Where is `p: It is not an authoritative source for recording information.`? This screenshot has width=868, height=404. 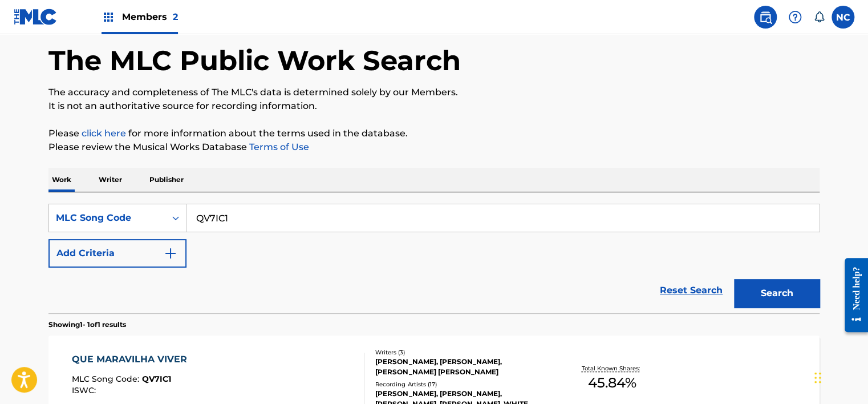
p: It is not an authoritative source for recording information. is located at coordinates (434, 106).